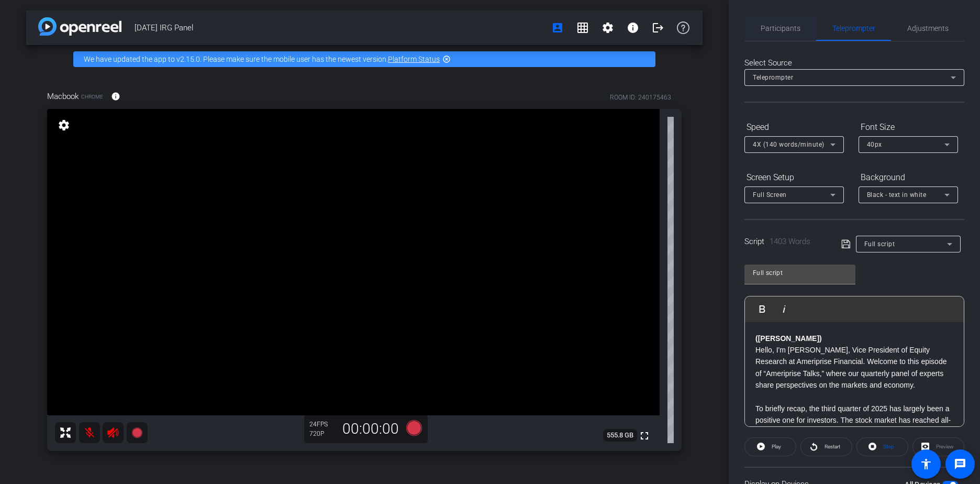 The height and width of the screenshot is (484, 980). What do you see at coordinates (909, 127) in the screenshot?
I see `div: Font Size` at bounding box center [909, 127].